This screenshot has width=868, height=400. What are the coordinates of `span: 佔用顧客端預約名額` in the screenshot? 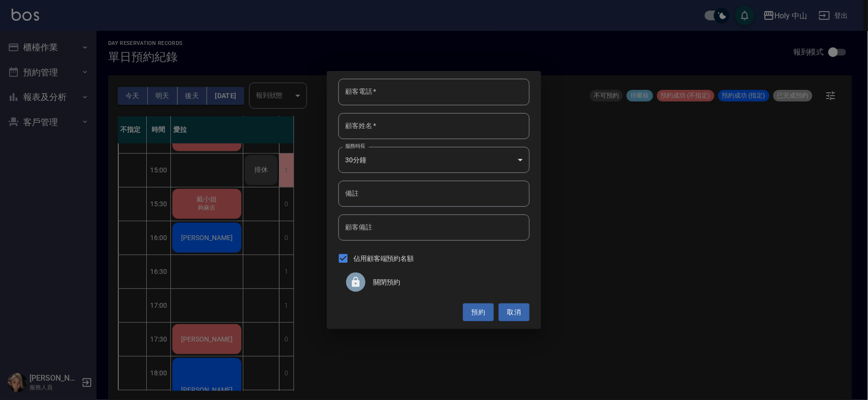 It's located at (384, 258).